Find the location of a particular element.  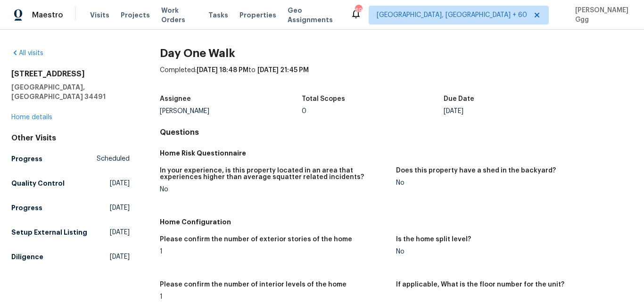

span: Tasks is located at coordinates (218, 15).